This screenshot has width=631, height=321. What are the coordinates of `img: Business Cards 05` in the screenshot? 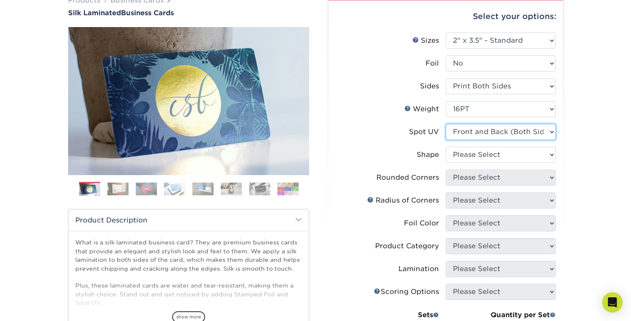 It's located at (203, 188).